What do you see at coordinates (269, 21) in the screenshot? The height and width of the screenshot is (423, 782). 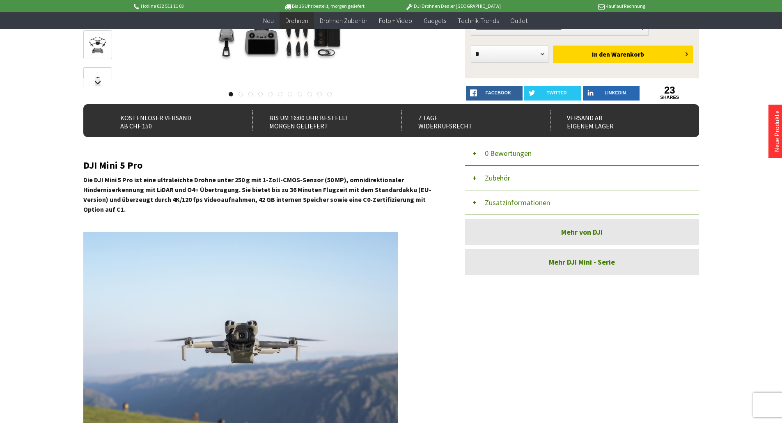 I see `span: Neu` at bounding box center [269, 21].